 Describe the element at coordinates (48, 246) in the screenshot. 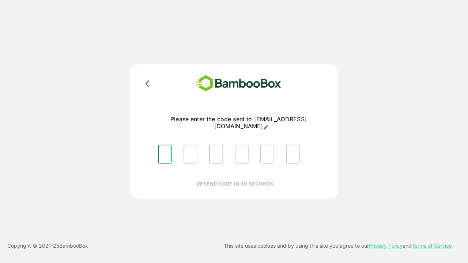

I see `p: Copyright © 2021- 25 BambooBox` at that location.